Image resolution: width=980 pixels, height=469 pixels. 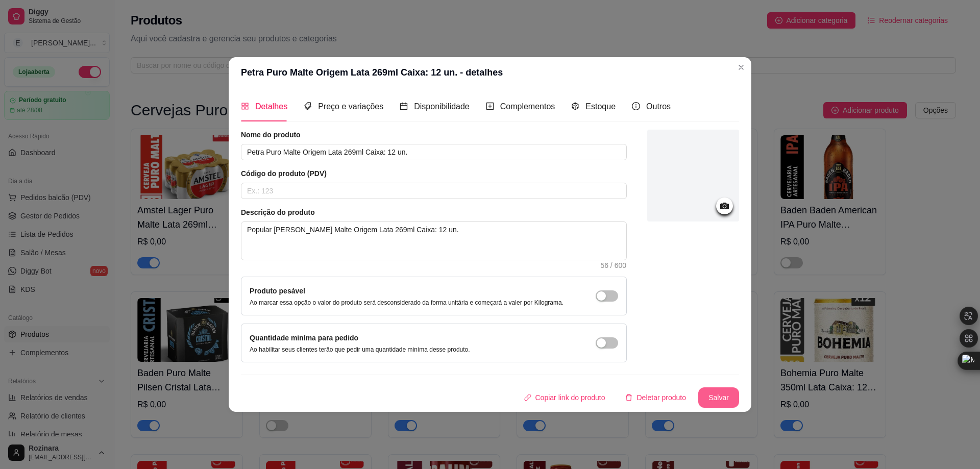 What do you see at coordinates (658, 106) in the screenshot?
I see `span: Outros` at bounding box center [658, 106].